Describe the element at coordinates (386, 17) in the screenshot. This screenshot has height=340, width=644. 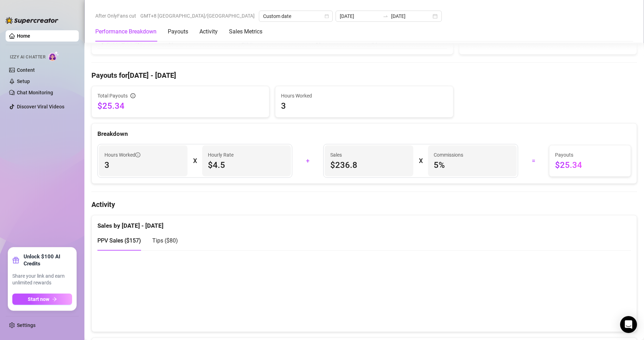
I see `span: swap-right` at that location.